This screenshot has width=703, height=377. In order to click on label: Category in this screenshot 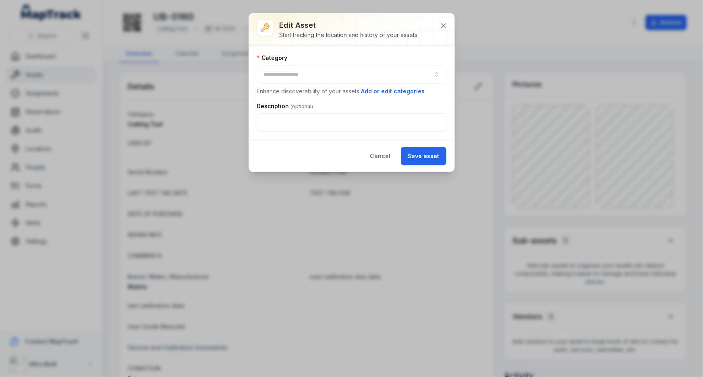, I will do `click(272, 58)`.